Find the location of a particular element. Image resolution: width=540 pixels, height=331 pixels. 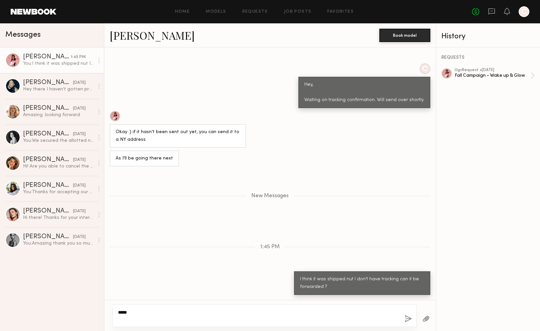

span: Messages is located at coordinates (23, 35).